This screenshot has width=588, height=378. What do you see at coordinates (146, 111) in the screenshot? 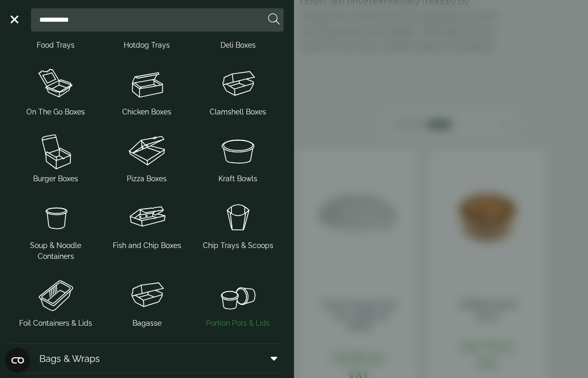
I see `span: Chicken Boxes` at bounding box center [146, 111].